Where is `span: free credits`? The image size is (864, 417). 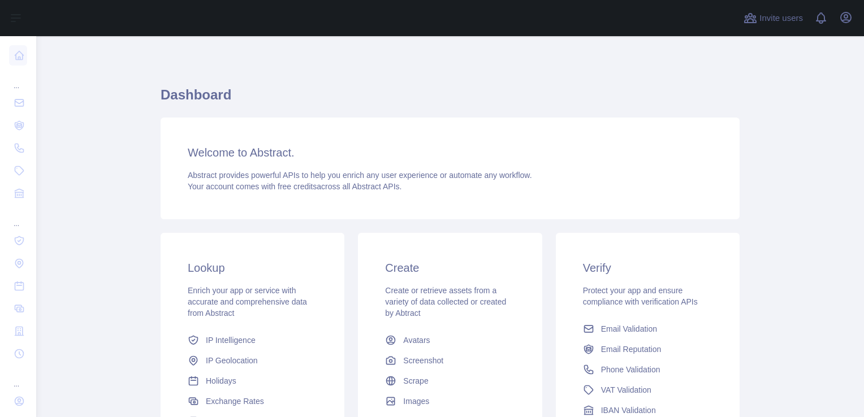 span: free credits is located at coordinates (297, 187).